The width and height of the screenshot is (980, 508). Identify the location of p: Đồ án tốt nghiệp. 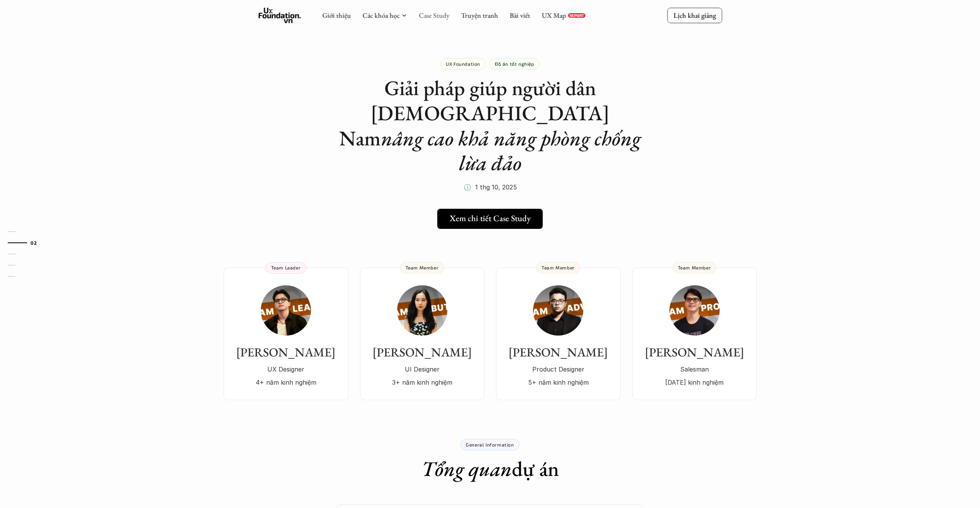
(514, 64).